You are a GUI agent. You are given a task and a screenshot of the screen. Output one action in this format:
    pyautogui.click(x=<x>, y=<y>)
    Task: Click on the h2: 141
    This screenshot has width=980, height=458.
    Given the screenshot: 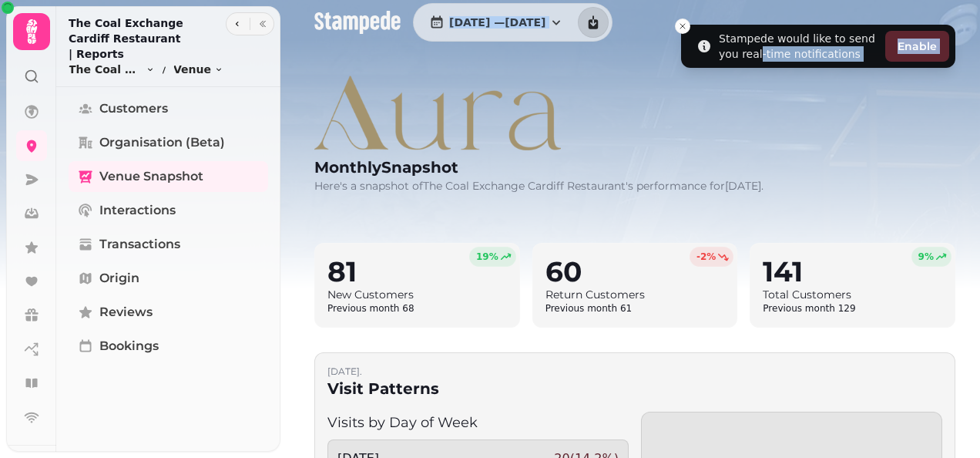 What is the action you would take?
    pyautogui.click(x=852, y=271)
    